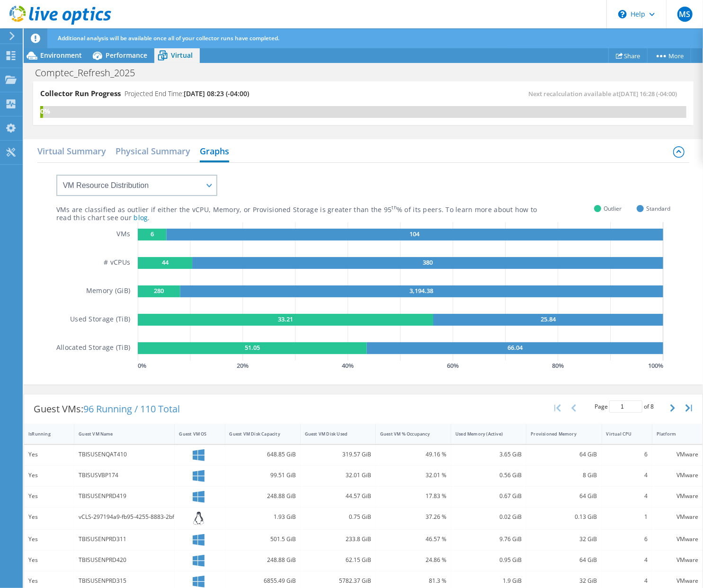  Describe the element at coordinates (127, 55) in the screenshot. I see `span: Performance` at that location.